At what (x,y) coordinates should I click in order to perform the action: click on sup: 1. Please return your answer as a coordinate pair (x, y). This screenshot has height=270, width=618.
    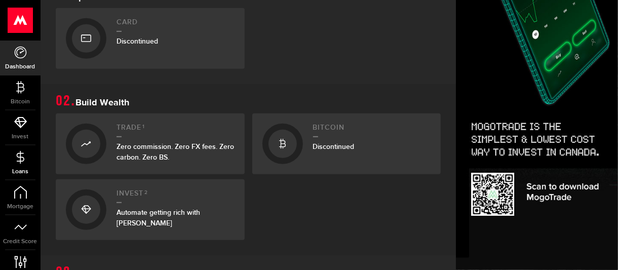
    Looking at the image, I should click on (143, 127).